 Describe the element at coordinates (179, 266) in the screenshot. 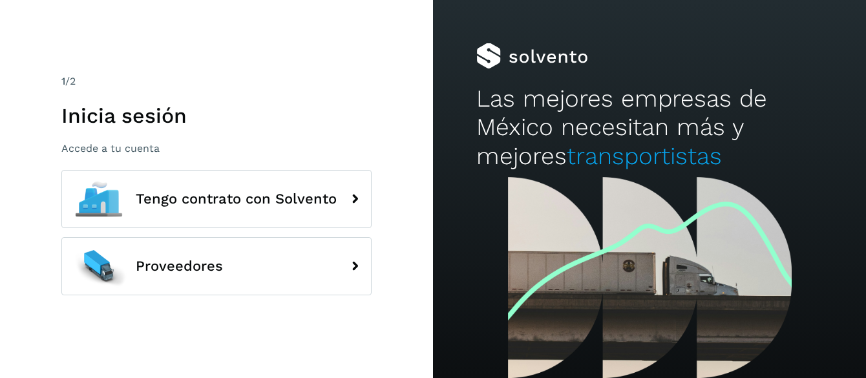

I see `span: Proveedores` at that location.